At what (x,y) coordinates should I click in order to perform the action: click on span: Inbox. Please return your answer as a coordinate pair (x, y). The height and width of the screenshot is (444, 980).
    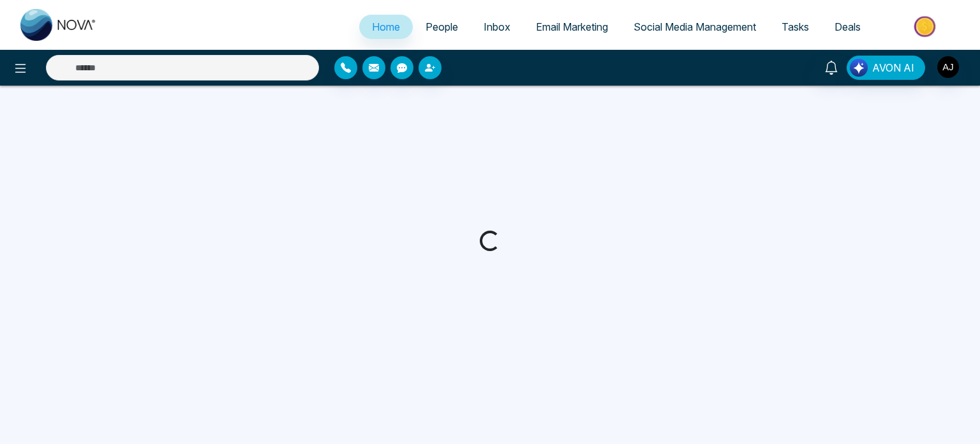
    Looking at the image, I should click on (497, 27).